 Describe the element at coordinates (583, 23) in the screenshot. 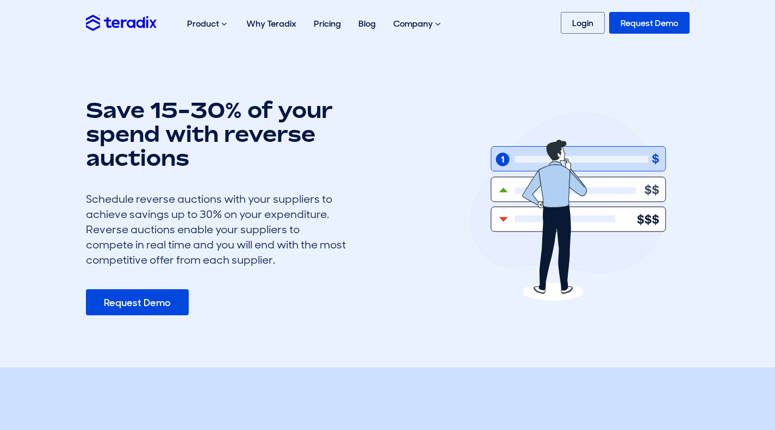

I see `a: Login` at that location.